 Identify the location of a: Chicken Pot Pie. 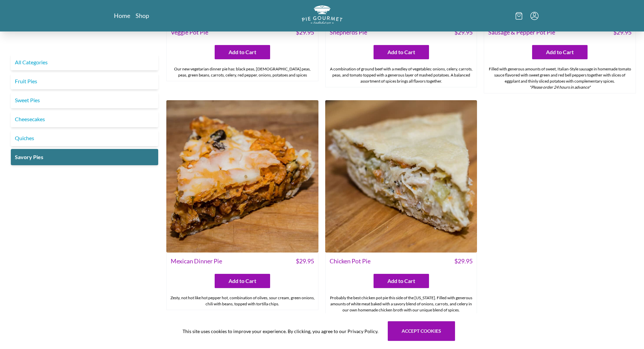
(402, 176).